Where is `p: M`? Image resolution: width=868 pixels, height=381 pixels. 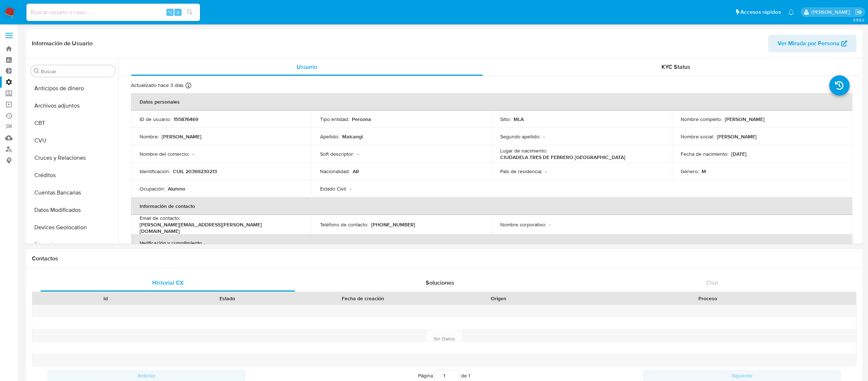 p: M is located at coordinates (704, 171).